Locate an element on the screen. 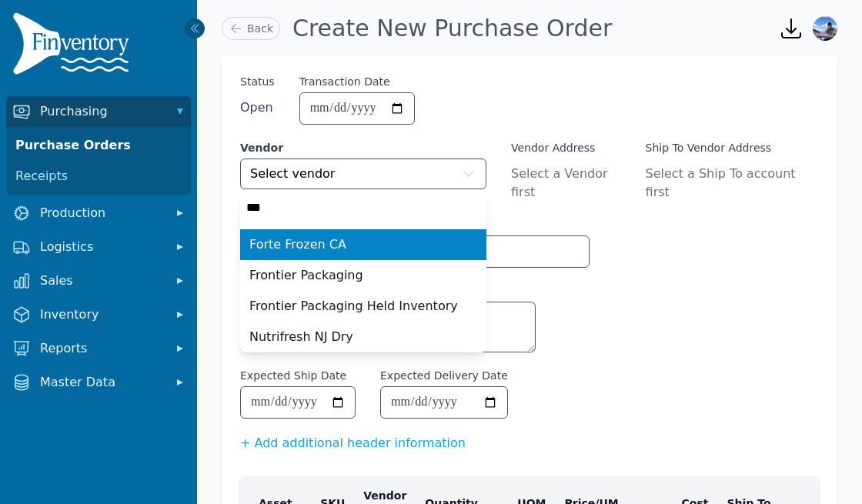 The image size is (862, 504). button: Master Data is located at coordinates (98, 382).